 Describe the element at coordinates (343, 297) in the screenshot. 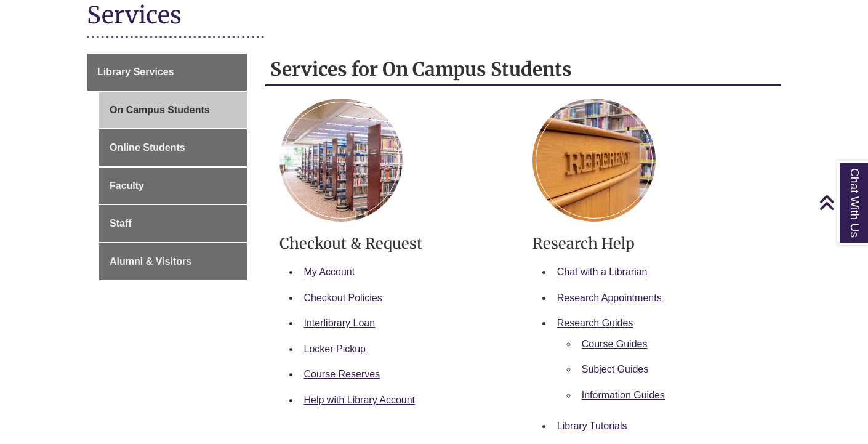

I see `a: Checkout Policies` at that location.